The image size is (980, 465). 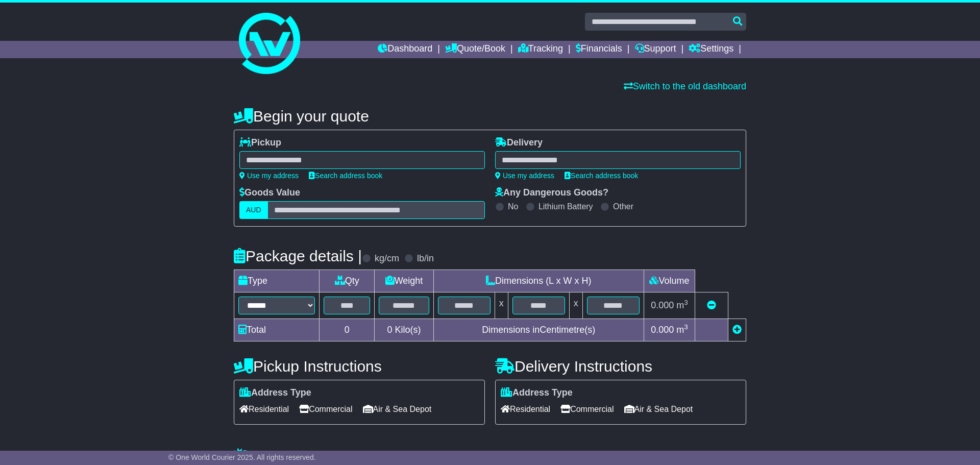 What do you see at coordinates (711, 305) in the screenshot?
I see `a: Remove this item` at bounding box center [711, 305].